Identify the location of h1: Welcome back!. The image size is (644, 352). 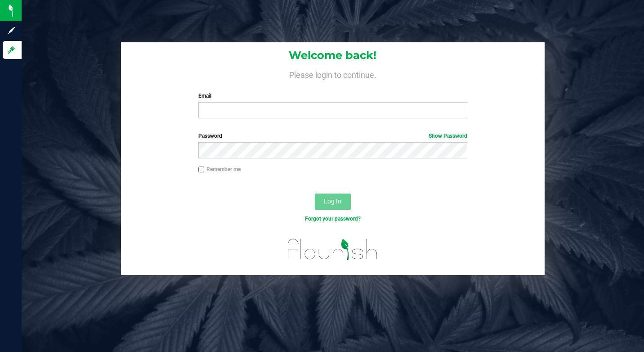
(333, 55).